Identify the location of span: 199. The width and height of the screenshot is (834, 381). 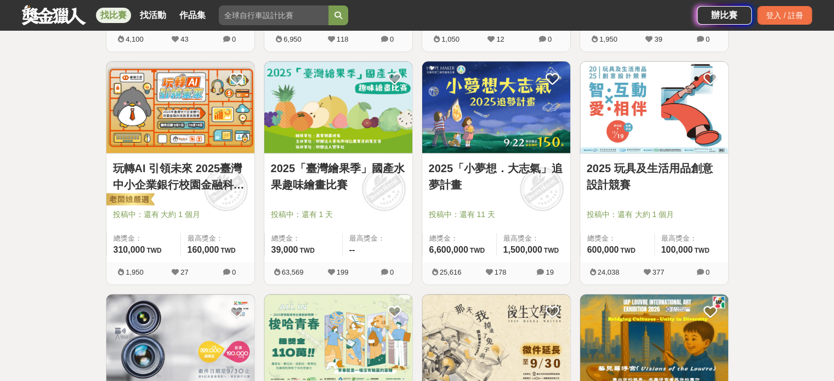
(343, 272).